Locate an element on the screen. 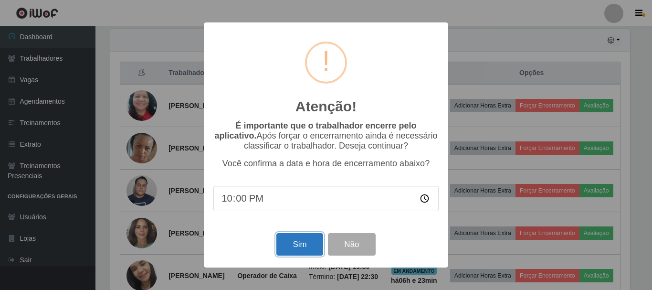 This screenshot has width=652, height=290. b: É importante que o trabalhador encerre pelo aplicativo. is located at coordinates (315, 130).